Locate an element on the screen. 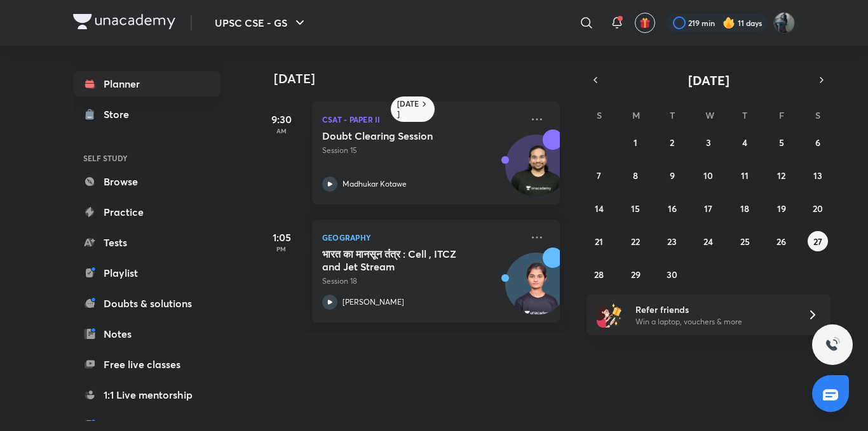 This screenshot has width=868, height=431. abbr: Sunday is located at coordinates (599, 115).